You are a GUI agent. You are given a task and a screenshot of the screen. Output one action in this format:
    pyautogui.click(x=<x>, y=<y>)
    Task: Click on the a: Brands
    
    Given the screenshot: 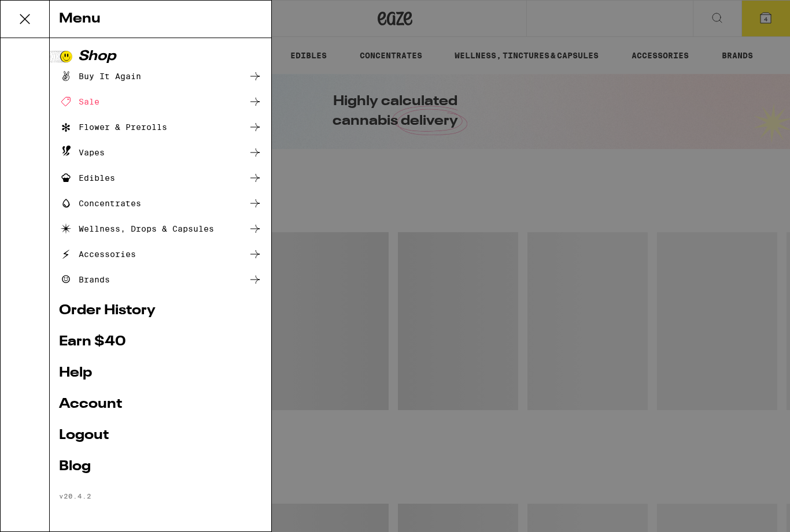 What is the action you would take?
    pyautogui.click(x=160, y=280)
    